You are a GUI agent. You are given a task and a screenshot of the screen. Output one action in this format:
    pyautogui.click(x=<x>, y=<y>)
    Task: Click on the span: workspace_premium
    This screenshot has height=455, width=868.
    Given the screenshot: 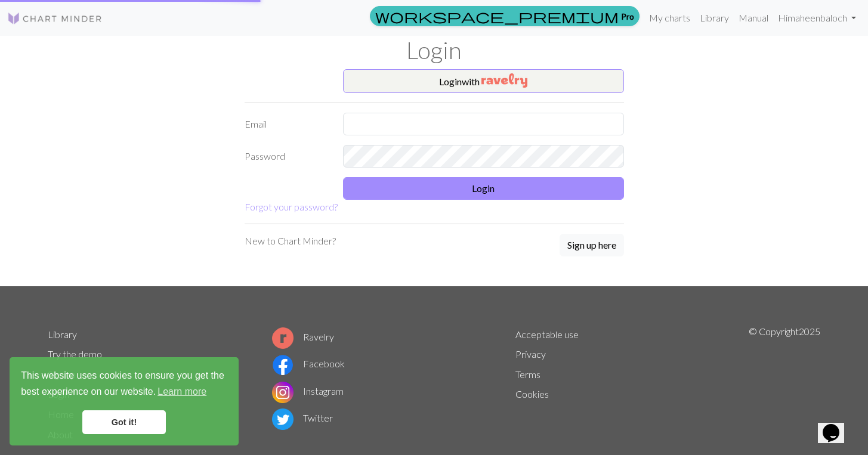 What is the action you would take?
    pyautogui.click(x=497, y=16)
    